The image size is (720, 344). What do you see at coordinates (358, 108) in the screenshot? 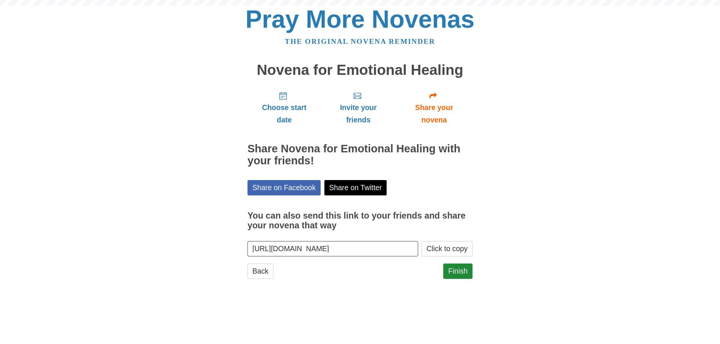
I see `a: Invite your friends` at bounding box center [358, 108].